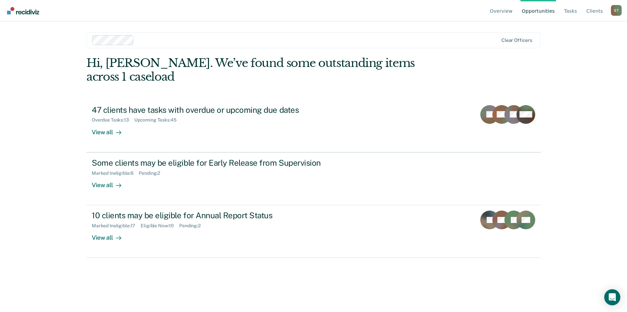 The height and width of the screenshot is (312, 627). Describe the element at coordinates (115, 173) in the screenshot. I see `div: Marked Ineligible : 6` at that location.